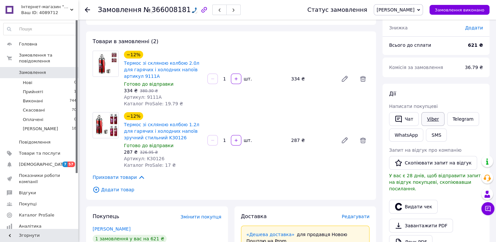 The image size is (496, 242). Describe the element at coordinates (106, 125) in the screenshot. I see `img: Термос зі скляною колбою 1.2л для гарячих і холодних напоїв зручний стильний K30126` at that location.